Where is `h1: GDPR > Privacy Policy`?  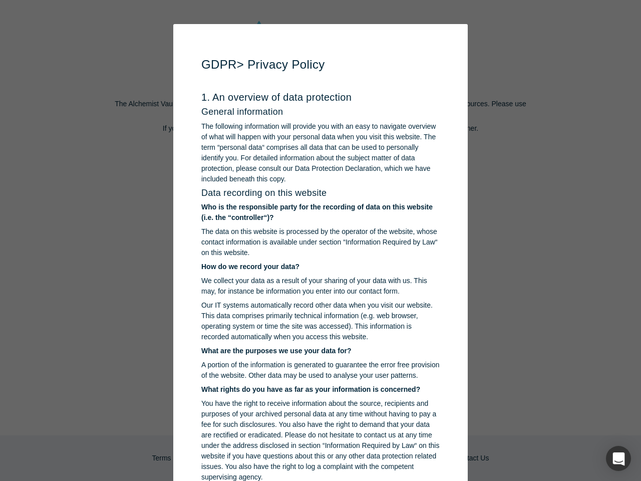 h1: GDPR > Privacy Policy is located at coordinates (320, 65).